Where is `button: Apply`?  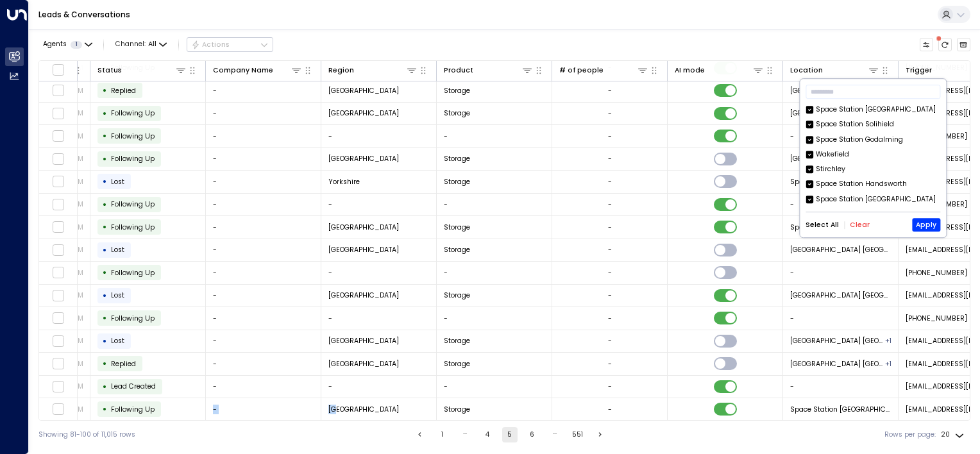
button: Apply is located at coordinates (926, 225).